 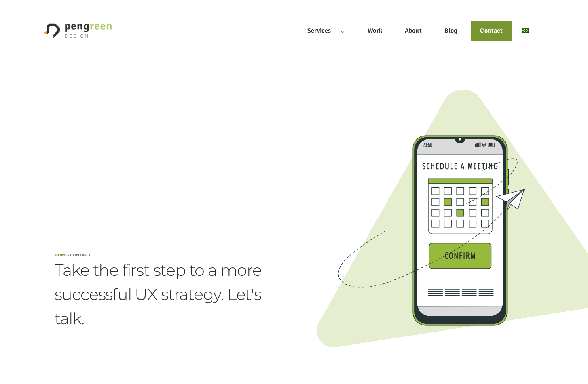 I want to click on a: Blog, so click(x=451, y=31).